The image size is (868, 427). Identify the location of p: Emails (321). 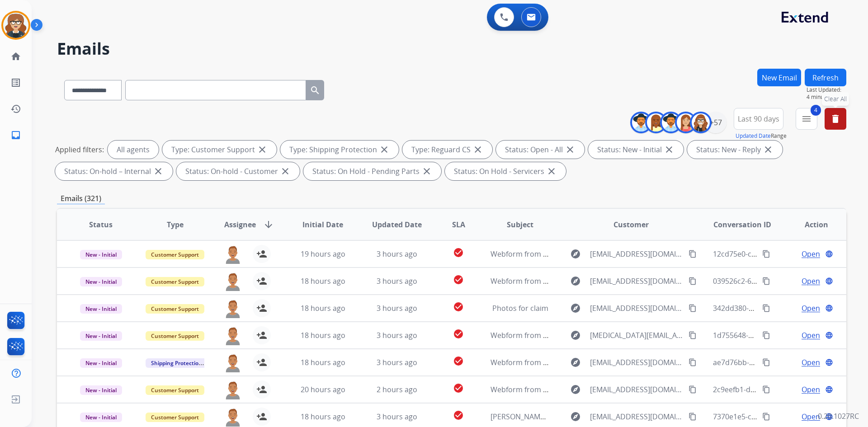
(81, 199).